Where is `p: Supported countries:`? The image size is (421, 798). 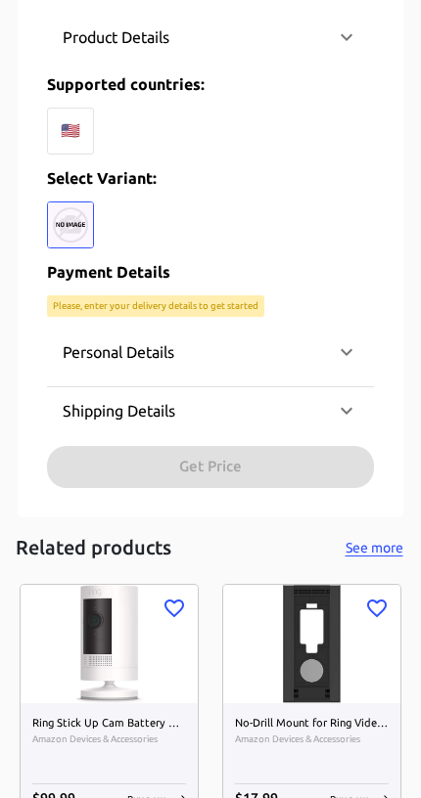
p: Supported countries: is located at coordinates (210, 84).